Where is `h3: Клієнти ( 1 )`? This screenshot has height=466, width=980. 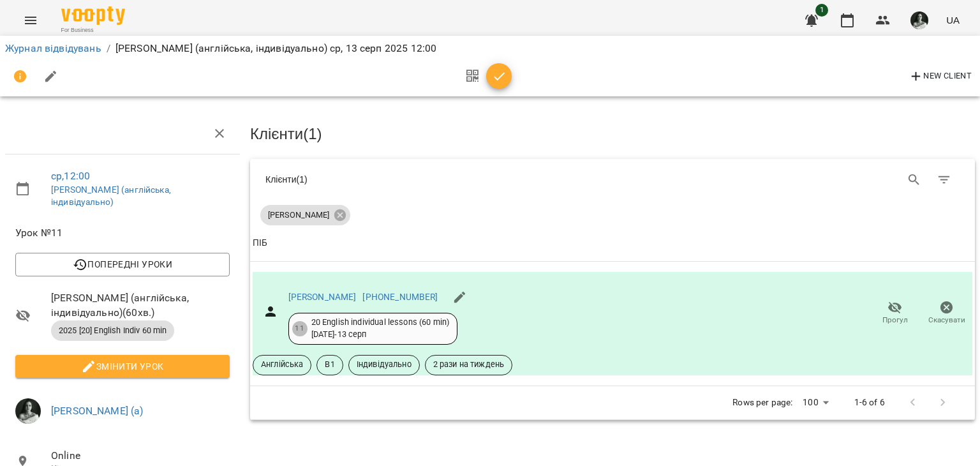 h3: Клієнти ( 1 ) is located at coordinates (613, 134).